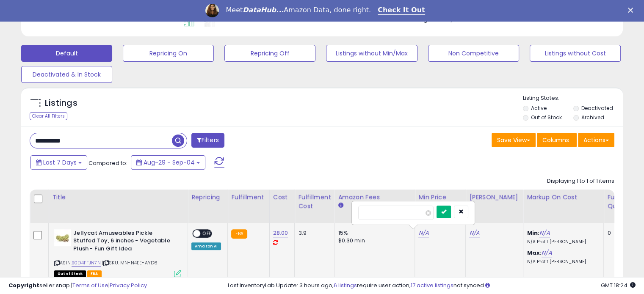 The width and height of the screenshot is (644, 294). What do you see at coordinates (90, 285) in the screenshot?
I see `a: Terms of Use` at bounding box center [90, 285].